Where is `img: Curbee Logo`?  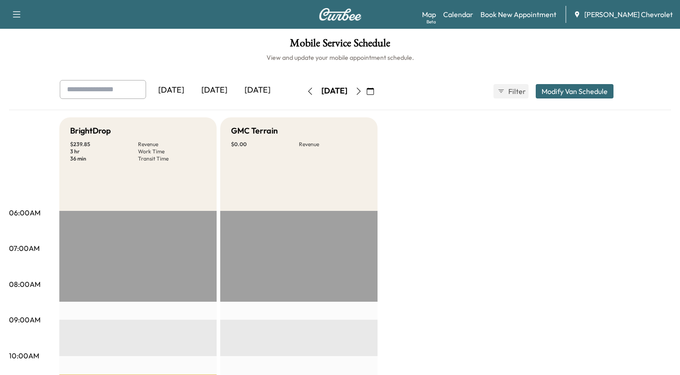 img: Curbee Logo is located at coordinates (340, 14).